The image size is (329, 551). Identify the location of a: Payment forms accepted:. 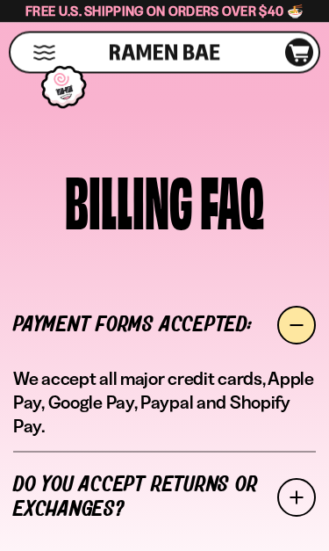
(164, 326).